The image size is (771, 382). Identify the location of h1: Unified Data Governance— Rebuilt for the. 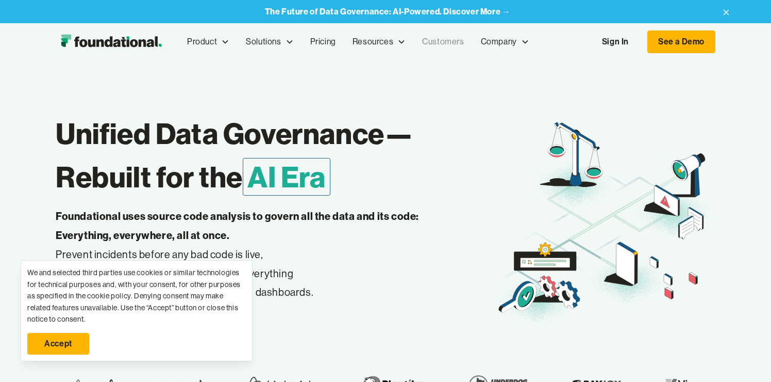
(275, 155).